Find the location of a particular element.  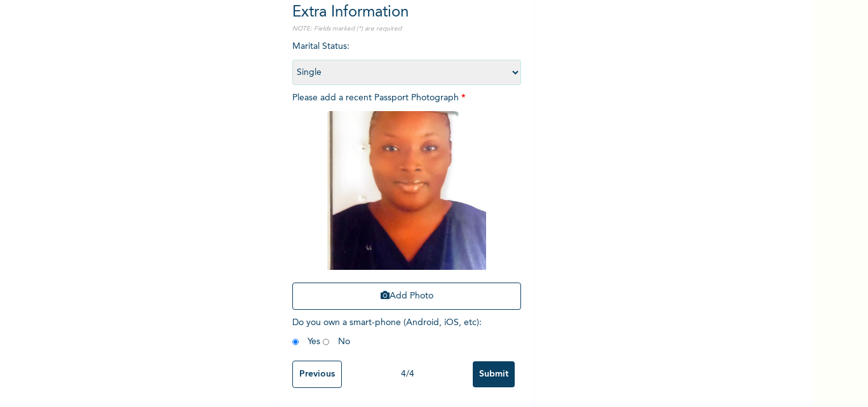

span: Do you own a smart-phone (Android, iOS, etc) : Yes No is located at coordinates (387, 332).